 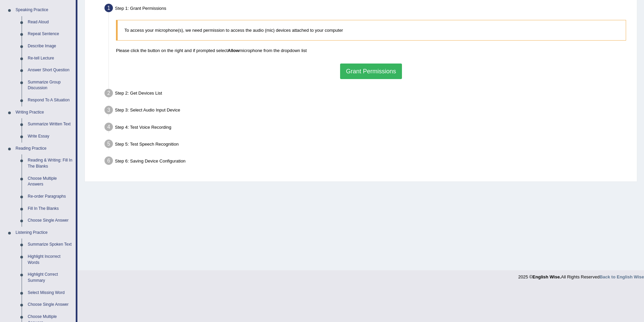 What do you see at coordinates (622, 277) in the screenshot?
I see `strong: Back to English Wise` at bounding box center [622, 277].